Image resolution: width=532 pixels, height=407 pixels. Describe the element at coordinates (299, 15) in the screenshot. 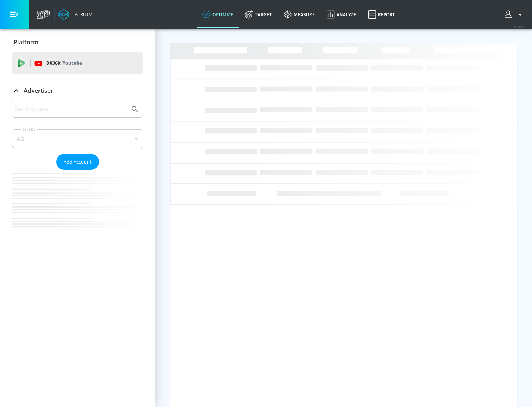

I see `a: measure` at that location.